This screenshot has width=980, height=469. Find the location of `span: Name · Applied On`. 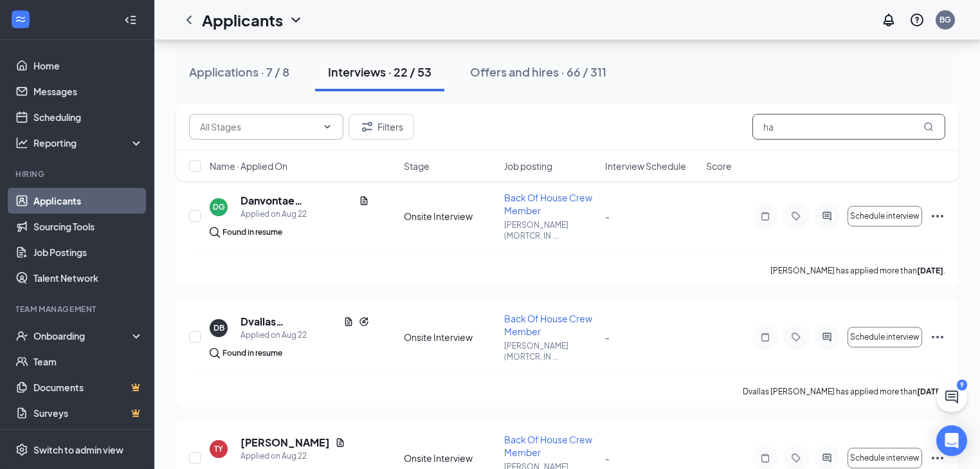

span: Name · Applied On is located at coordinates (248, 166).